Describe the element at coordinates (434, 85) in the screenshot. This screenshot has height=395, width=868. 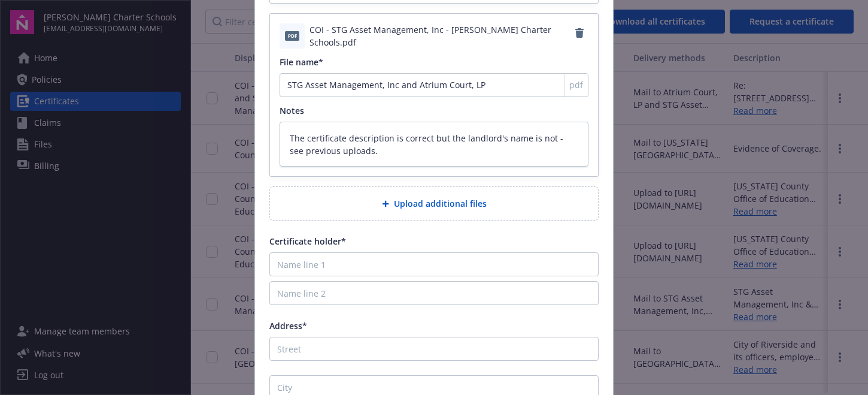
I see `input: Add file name...` at that location.